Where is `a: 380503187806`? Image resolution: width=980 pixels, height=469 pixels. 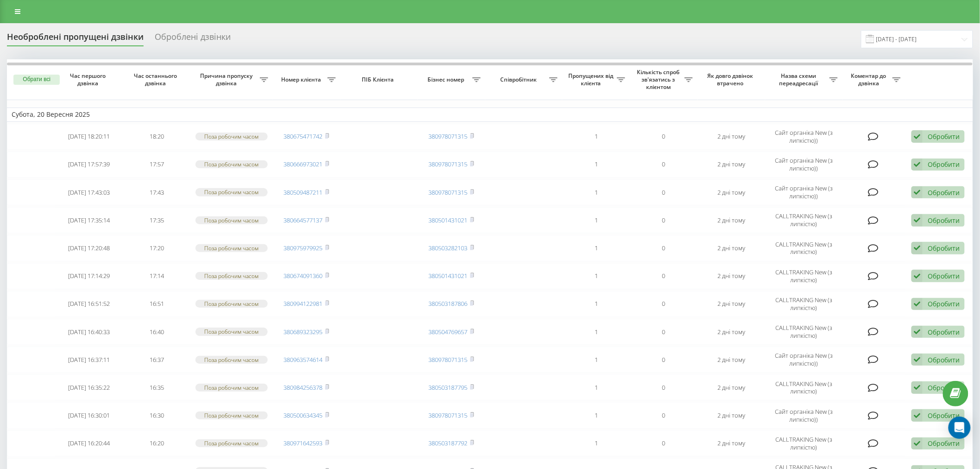 a: 380503187806 is located at coordinates (449, 303).